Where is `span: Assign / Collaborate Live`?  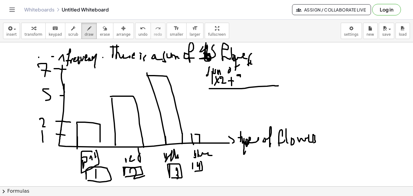
span: Assign / Collaborate Live is located at coordinates (331, 10).